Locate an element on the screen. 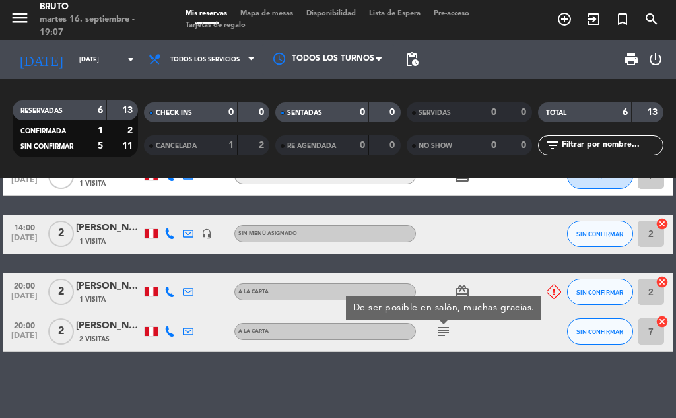 This screenshot has height=418, width=676. i: turned_in_not is located at coordinates (623, 19).